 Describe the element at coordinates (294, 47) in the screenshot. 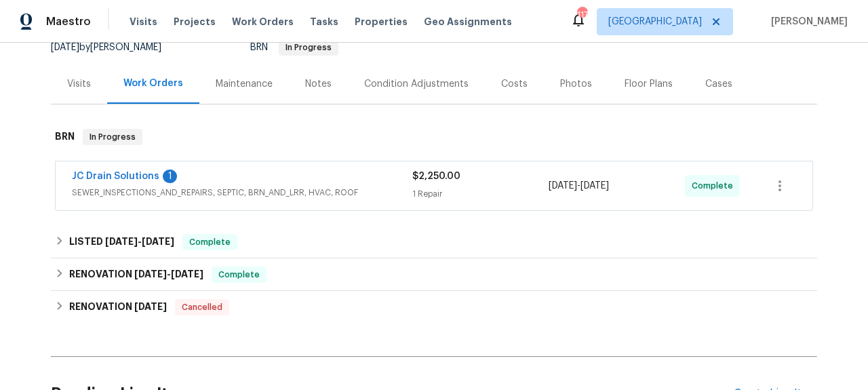

I see `span: BRN` at that location.